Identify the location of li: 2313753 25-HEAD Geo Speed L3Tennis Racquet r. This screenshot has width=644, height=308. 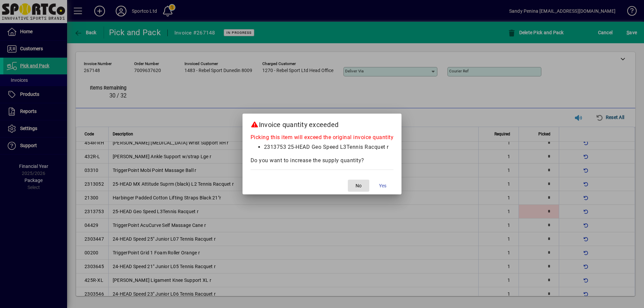
(328, 147).